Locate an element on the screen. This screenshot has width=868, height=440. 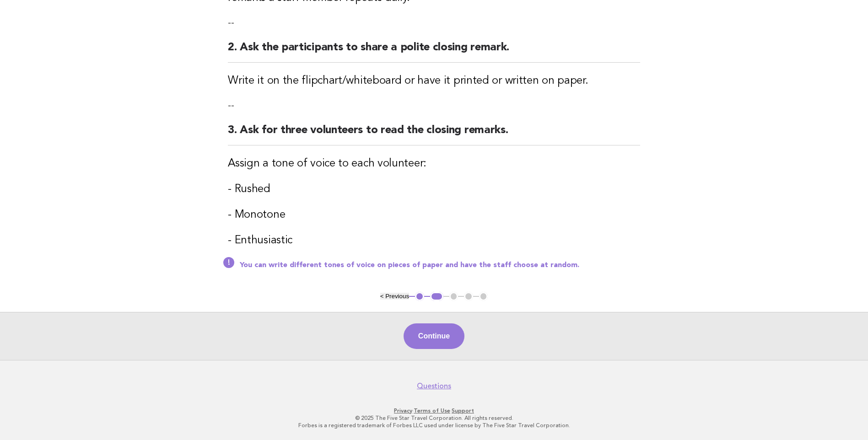
h3: - Rushed is located at coordinates (434, 189).